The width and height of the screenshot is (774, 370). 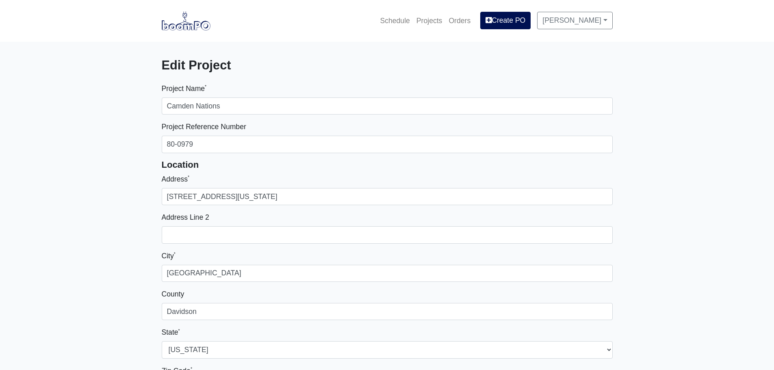 What do you see at coordinates (272, 65) in the screenshot?
I see `h3: Edit Project` at bounding box center [272, 65].